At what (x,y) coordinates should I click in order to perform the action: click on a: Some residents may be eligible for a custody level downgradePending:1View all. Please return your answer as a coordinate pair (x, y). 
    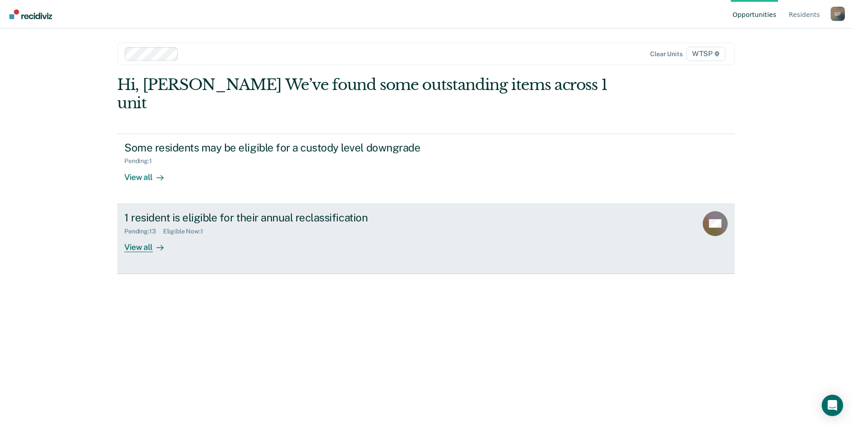
    Looking at the image, I should click on (426, 169).